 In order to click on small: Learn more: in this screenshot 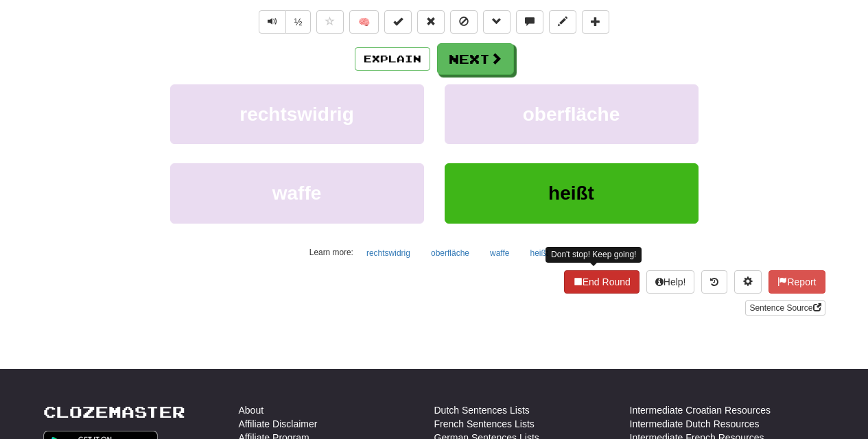, I will do `click(332, 252)`.